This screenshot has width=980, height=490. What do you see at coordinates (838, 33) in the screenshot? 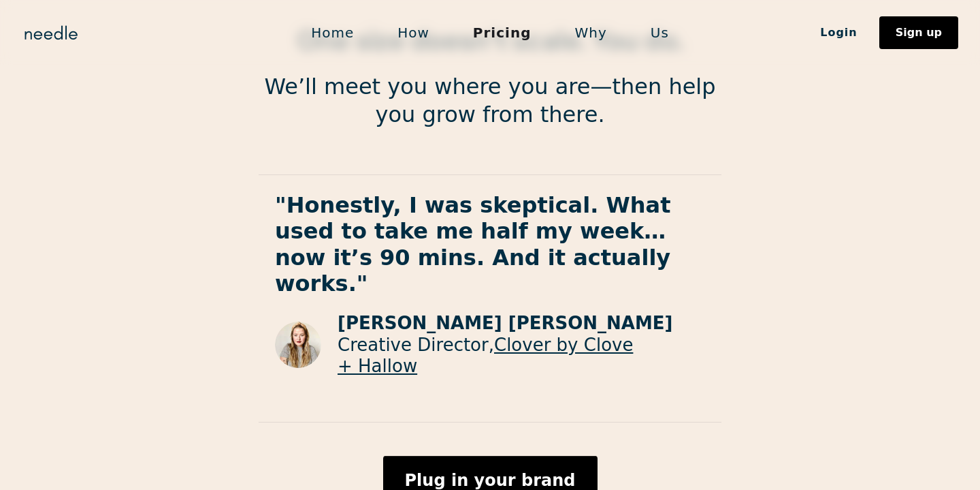
I see `a: Login` at bounding box center [838, 33].